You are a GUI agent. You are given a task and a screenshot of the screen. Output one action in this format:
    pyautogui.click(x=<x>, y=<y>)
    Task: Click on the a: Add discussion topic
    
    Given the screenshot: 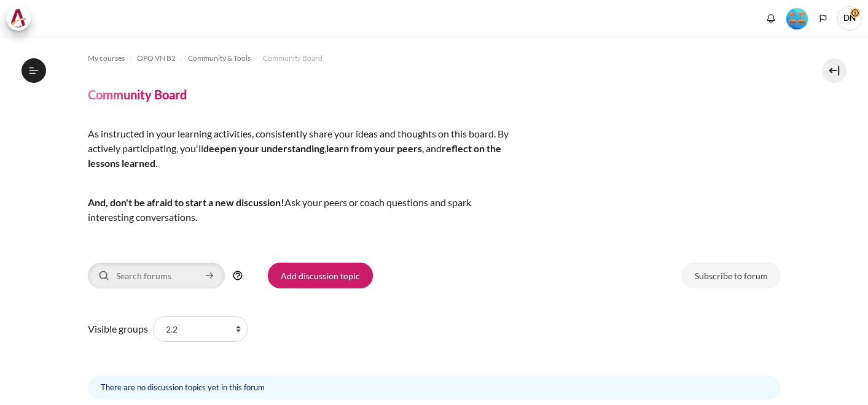 What is the action you would take?
    pyautogui.click(x=320, y=276)
    